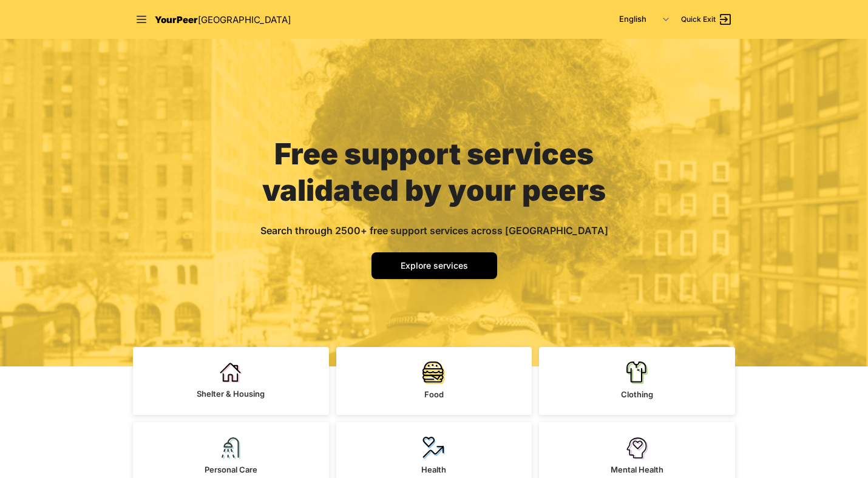 The height and width of the screenshot is (478, 868). Describe the element at coordinates (707, 20) in the screenshot. I see `a: Quick Exit` at that location.